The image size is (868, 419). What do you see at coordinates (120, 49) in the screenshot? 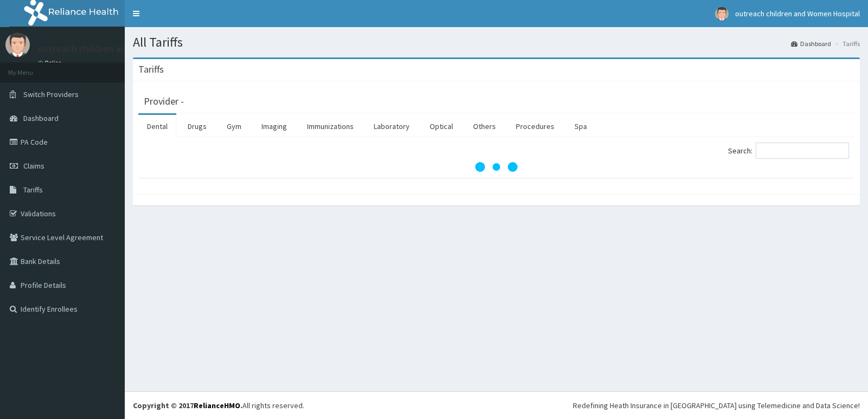
I see `p: outreach children and Women Hospital` at bounding box center [120, 49].